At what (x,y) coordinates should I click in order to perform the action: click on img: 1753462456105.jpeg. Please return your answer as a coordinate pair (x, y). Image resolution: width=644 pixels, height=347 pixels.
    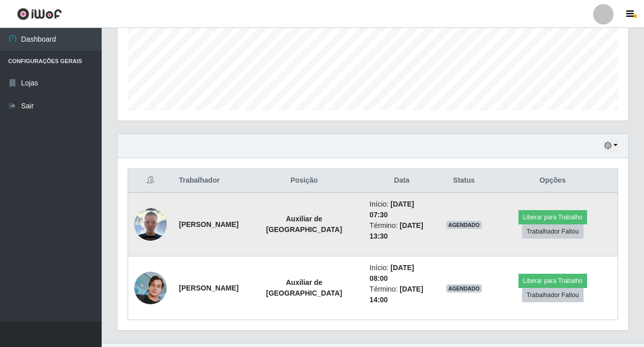
    Looking at the image, I should click on (150, 224).